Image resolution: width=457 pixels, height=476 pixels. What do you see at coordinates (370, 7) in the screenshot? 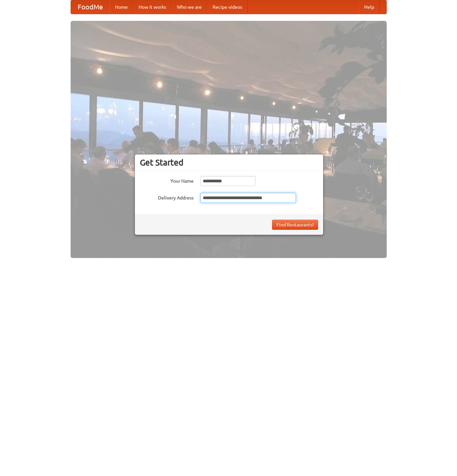
I see `a: Help` at bounding box center [370, 7].